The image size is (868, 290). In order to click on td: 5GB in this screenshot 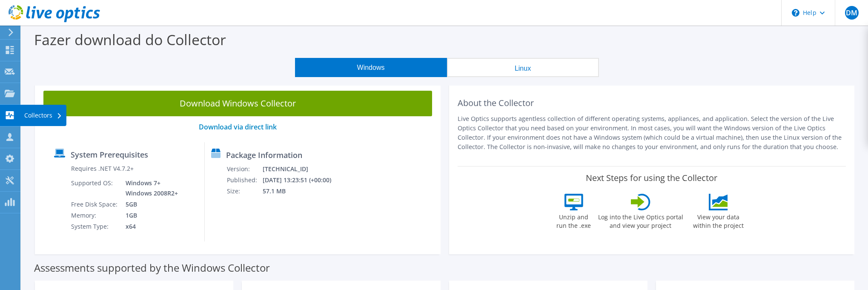, I will do `click(150, 204)`.